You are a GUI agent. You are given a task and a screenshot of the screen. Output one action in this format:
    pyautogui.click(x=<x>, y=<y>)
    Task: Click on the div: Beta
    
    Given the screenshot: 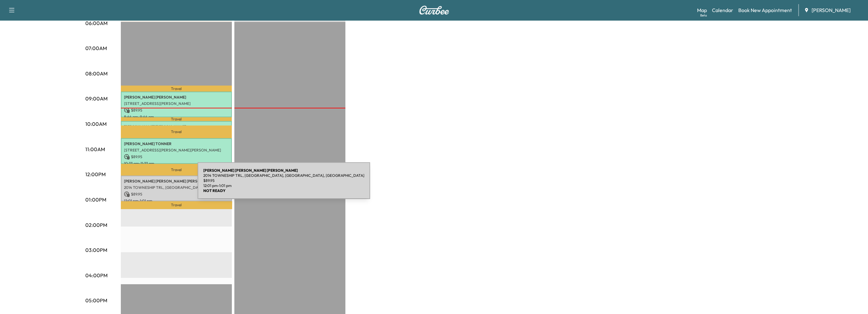 What is the action you would take?
    pyautogui.click(x=703, y=15)
    